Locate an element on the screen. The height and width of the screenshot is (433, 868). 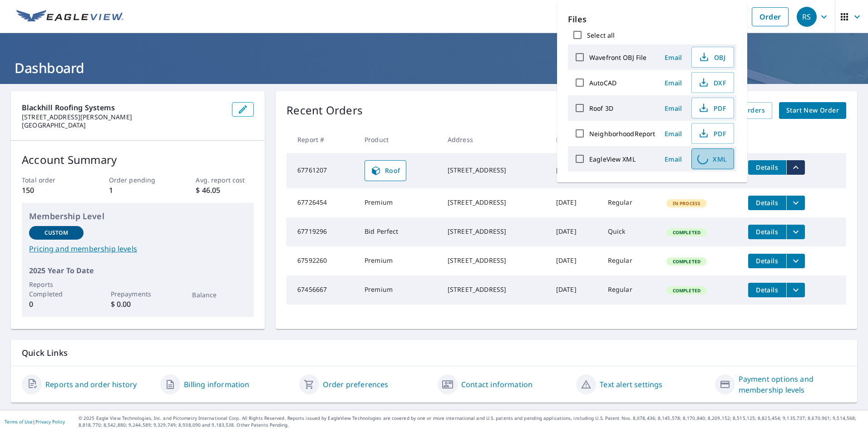
a: Payment options and membership levels is located at coordinates (792, 384).